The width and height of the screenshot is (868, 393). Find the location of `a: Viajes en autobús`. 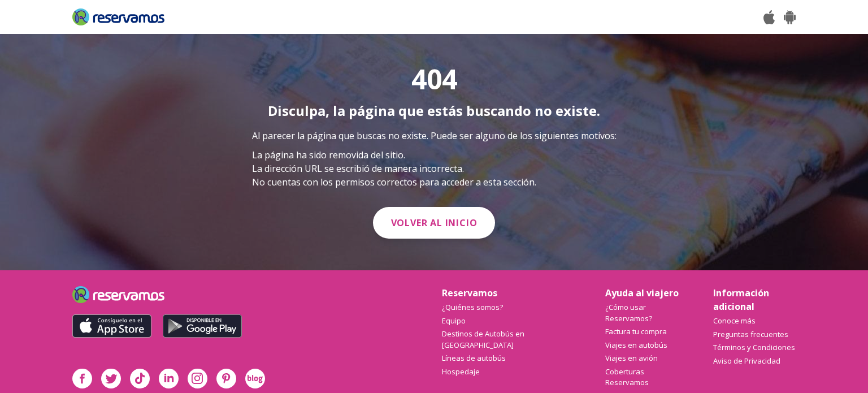

a: Viajes en autobús is located at coordinates (642, 346).